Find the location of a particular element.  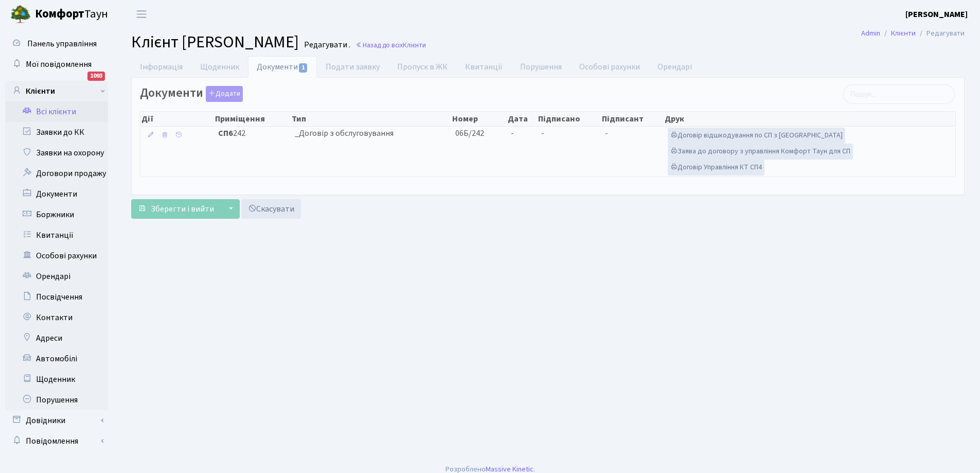

a: Заява до договору з управління Комфорт Таун для СП is located at coordinates (760, 151).